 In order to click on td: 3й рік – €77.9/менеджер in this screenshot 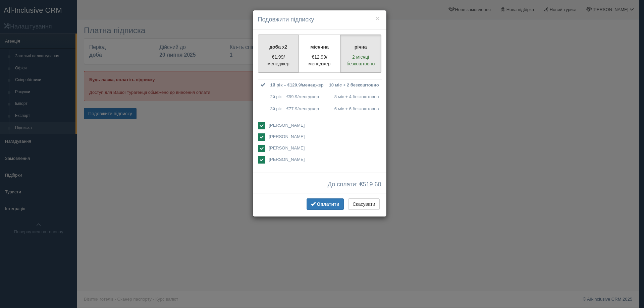, I will do `click(297, 109)`.